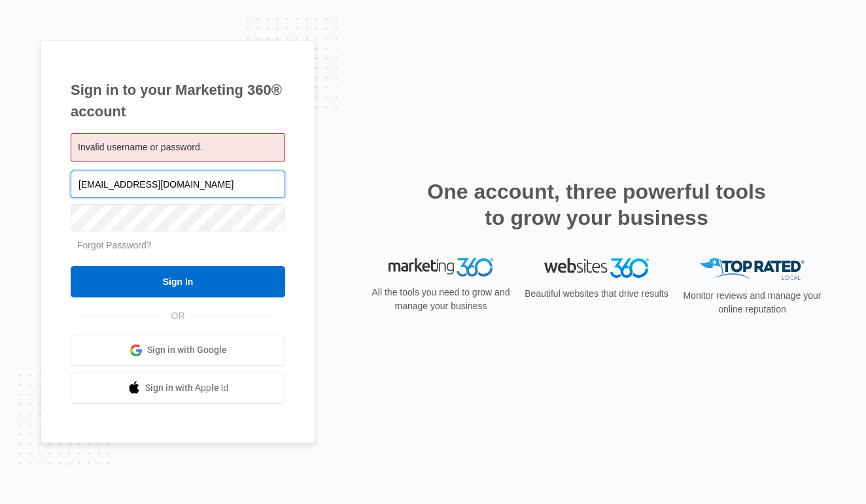  What do you see at coordinates (140, 147) in the screenshot?
I see `span: Invalid username or password.` at bounding box center [140, 147].